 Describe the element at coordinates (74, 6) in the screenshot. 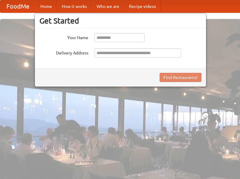

I see `a: How it works` at that location.